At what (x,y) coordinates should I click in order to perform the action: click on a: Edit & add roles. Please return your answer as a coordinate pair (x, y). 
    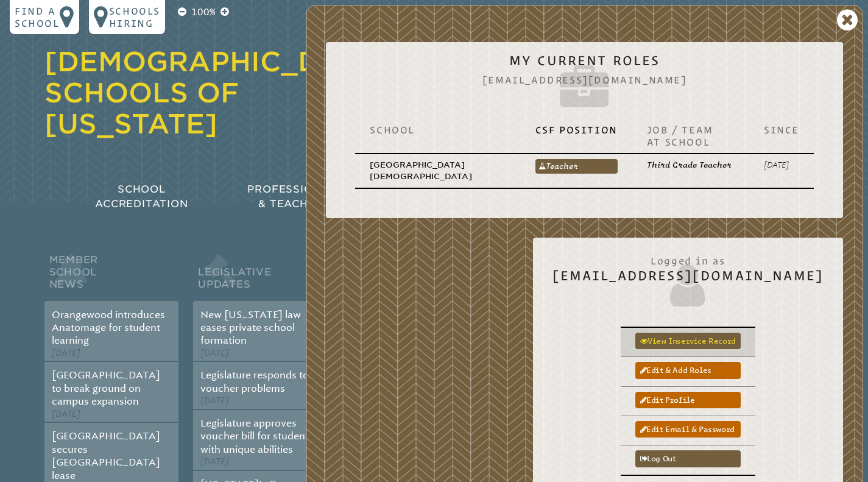
    Looking at the image, I should click on (688, 370).